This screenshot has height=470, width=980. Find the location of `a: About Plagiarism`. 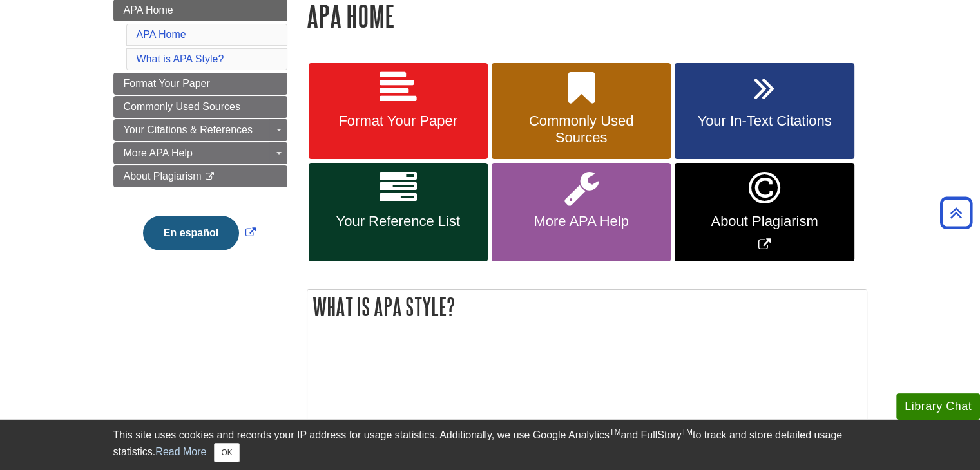

a: About Plagiarism is located at coordinates (201, 176).